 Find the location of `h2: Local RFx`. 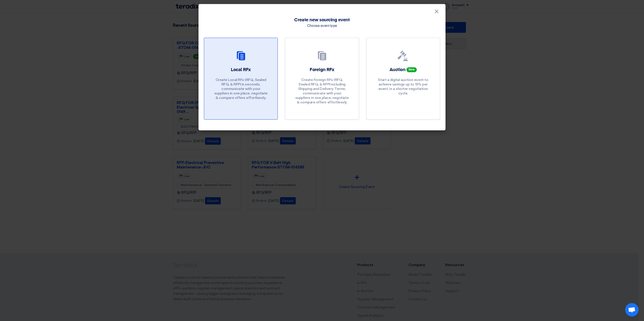

h2: Local RFx is located at coordinates (241, 70).